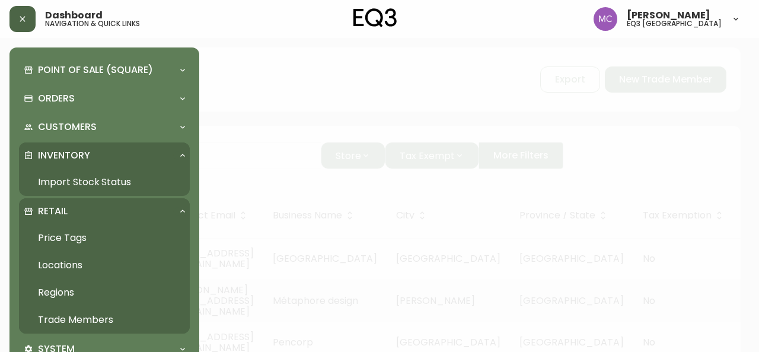  I want to click on div: Customers, so click(104, 127).